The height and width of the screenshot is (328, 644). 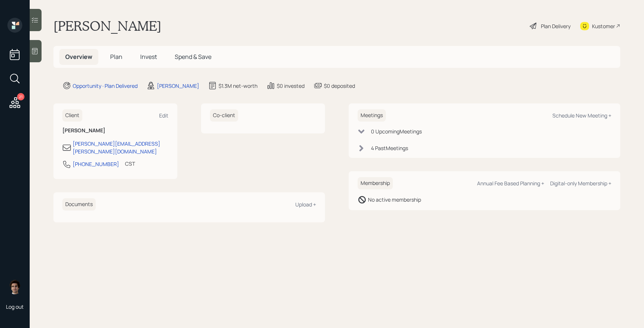 What do you see at coordinates (395, 199) in the screenshot?
I see `div: No active membership` at bounding box center [395, 199].